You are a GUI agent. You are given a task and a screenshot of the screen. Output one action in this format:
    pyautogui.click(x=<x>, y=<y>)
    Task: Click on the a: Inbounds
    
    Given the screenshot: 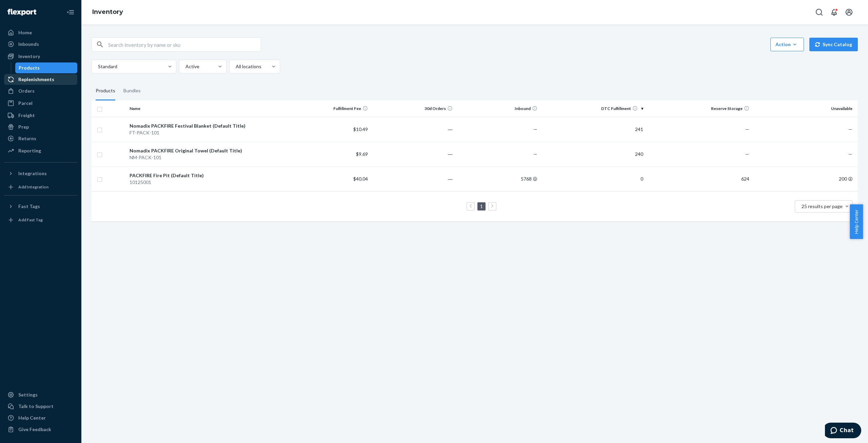 What is the action you would take?
    pyautogui.click(x=41, y=44)
    